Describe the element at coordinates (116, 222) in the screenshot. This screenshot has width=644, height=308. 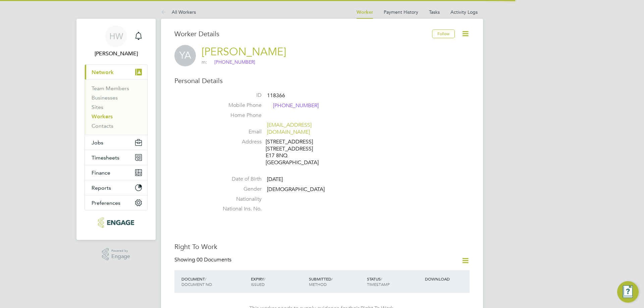
I see `a: Go to home page` at that location.